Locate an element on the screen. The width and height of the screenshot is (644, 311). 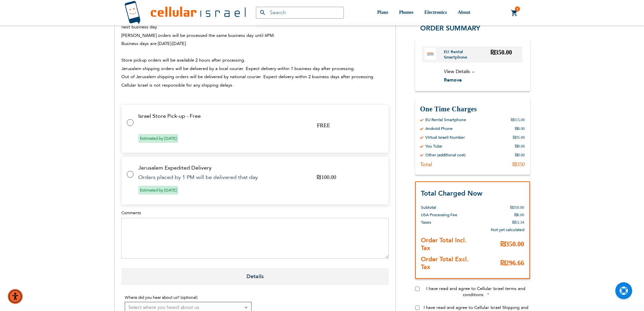
span: Details is located at coordinates (255, 276).